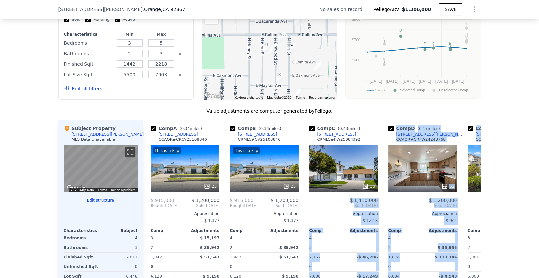  Describe the element at coordinates (88, 75) in the screenshot. I see `div: Lot Size Sqft` at that location.